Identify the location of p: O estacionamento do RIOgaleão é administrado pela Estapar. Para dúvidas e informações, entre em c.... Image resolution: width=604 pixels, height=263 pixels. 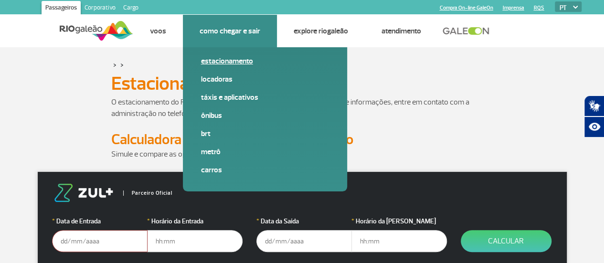
(302, 108).